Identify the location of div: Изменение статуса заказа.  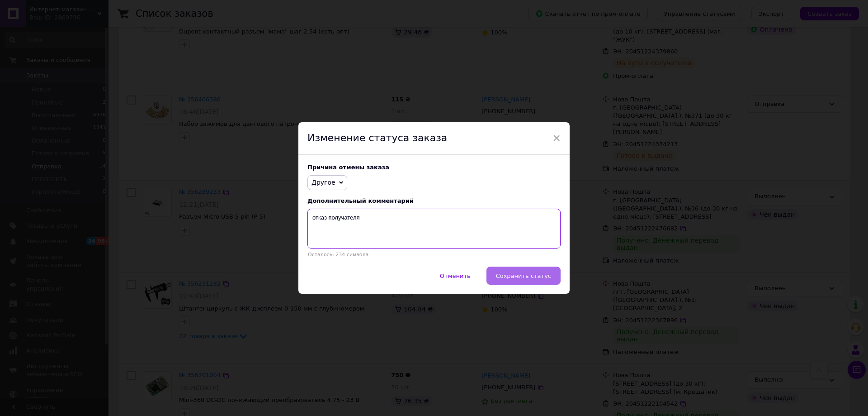
(434, 139).